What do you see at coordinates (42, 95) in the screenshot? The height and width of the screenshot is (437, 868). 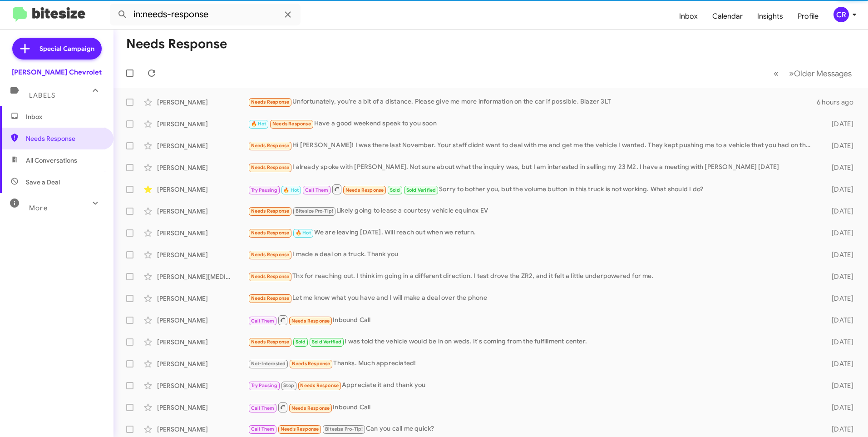 I see `span: Labels` at bounding box center [42, 95].